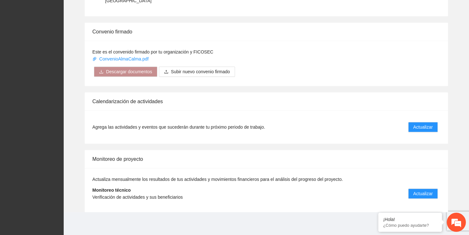  I want to click on div: Monitoreo de proyecto, so click(266, 159).